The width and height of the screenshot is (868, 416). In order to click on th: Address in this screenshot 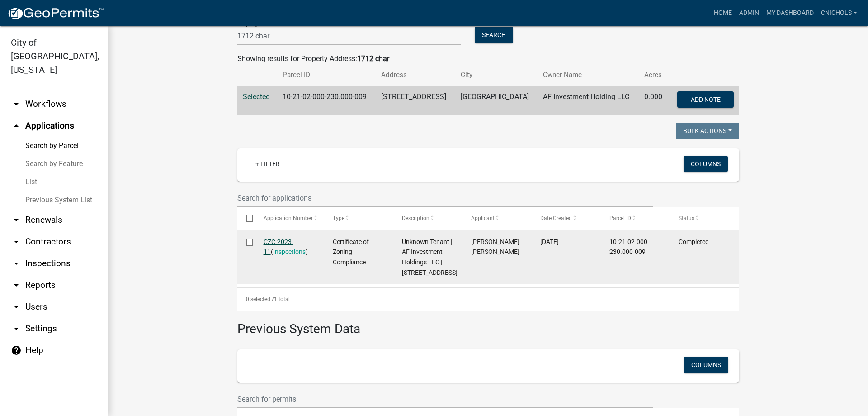, I will do `click(415, 74)`.